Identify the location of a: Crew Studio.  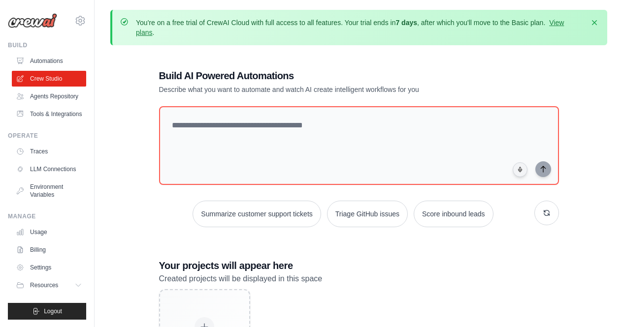
(49, 79).